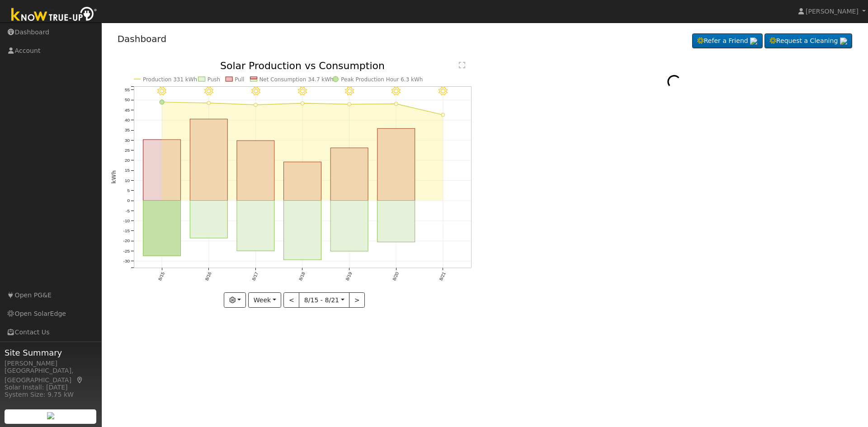  Describe the element at coordinates (727, 41) in the screenshot. I see `a: Refer a Friend` at that location.